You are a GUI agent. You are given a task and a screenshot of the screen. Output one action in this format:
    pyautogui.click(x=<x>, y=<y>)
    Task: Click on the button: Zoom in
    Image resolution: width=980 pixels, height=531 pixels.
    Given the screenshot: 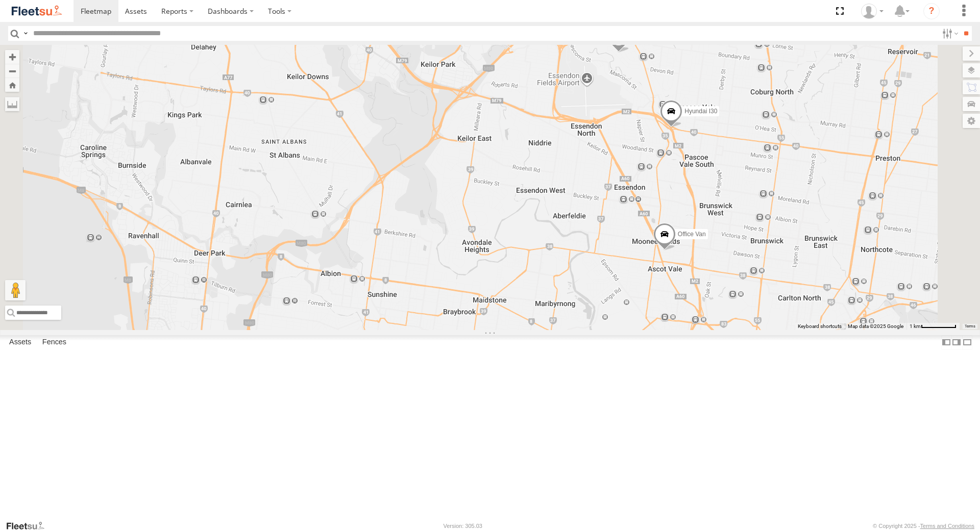 What is the action you would take?
    pyautogui.click(x=12, y=56)
    